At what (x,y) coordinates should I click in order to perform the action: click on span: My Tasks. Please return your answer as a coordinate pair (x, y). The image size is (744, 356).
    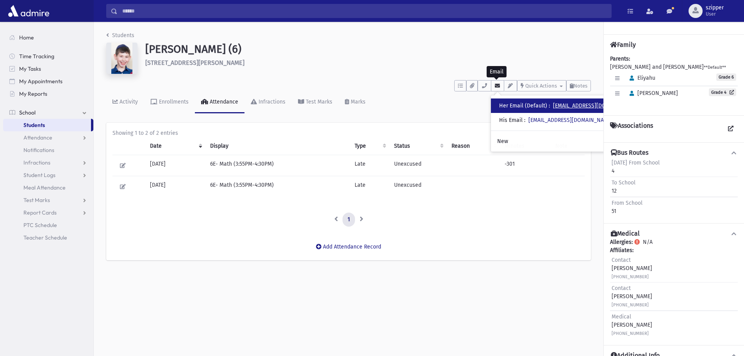
    Looking at the image, I should click on (30, 69).